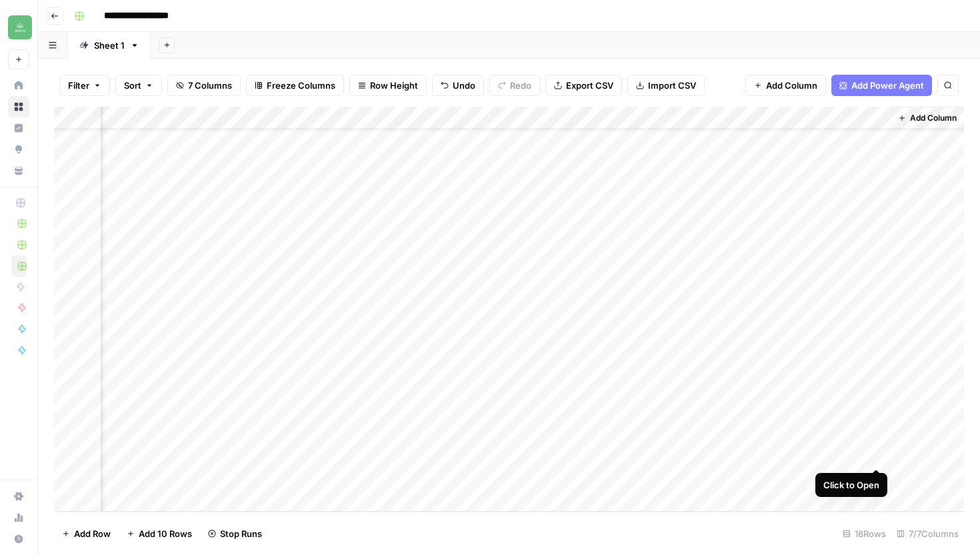 The height and width of the screenshot is (555, 980). I want to click on a: Usage, so click(19, 517).